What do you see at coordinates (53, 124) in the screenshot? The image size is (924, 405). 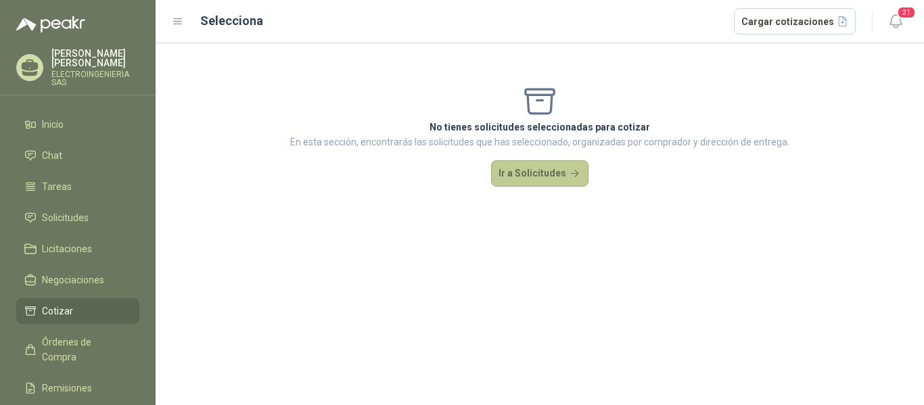 I see `span: Inicio` at bounding box center [53, 124].